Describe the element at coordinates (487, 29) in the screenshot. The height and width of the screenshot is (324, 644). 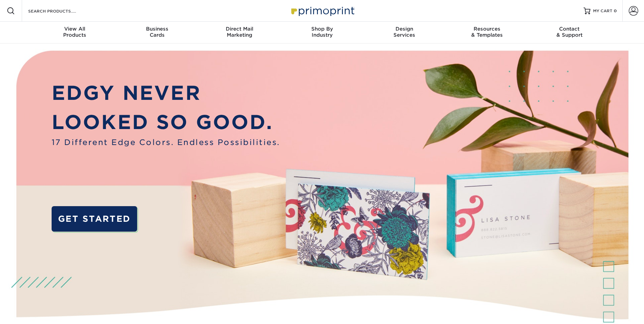
I see `span: Resources` at that location.